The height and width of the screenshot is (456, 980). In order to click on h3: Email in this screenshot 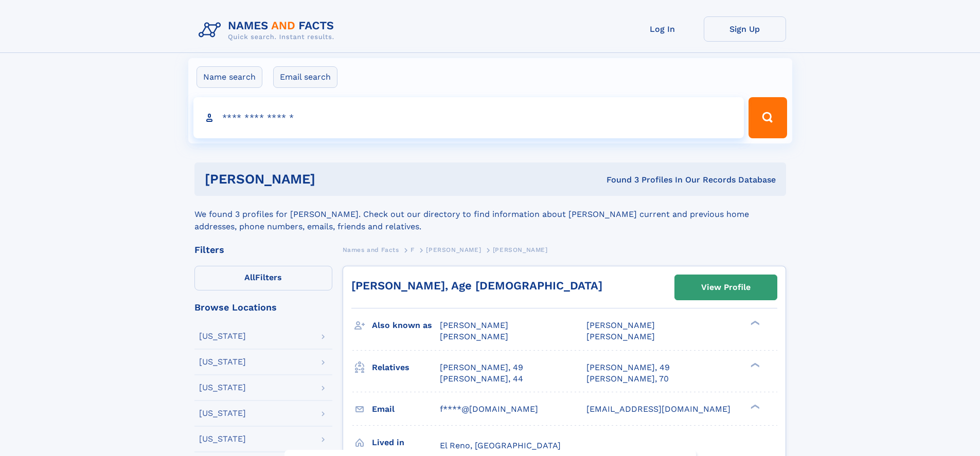, I will do `click(406, 410)`.